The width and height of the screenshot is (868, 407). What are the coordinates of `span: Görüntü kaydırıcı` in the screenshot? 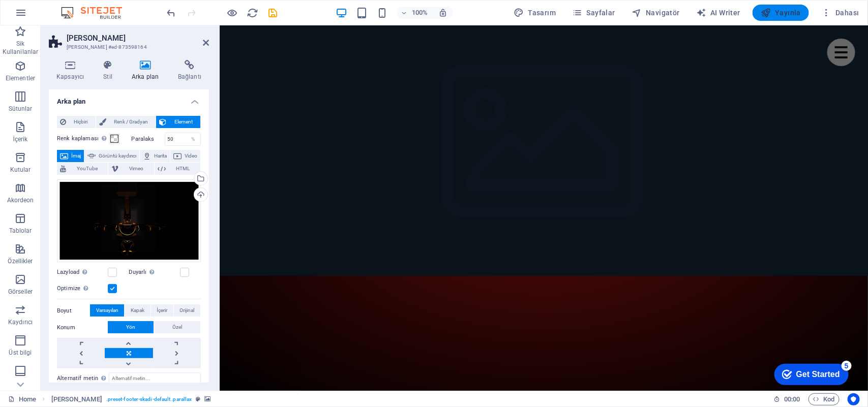 It's located at (118, 156).